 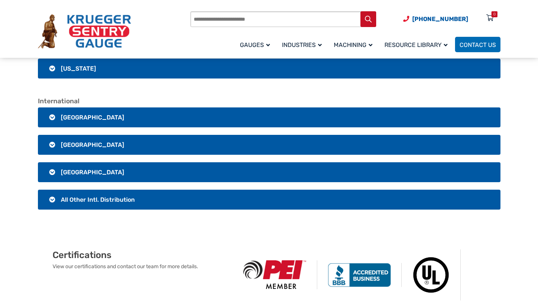 I want to click on a: Contact Us, so click(x=478, y=44).